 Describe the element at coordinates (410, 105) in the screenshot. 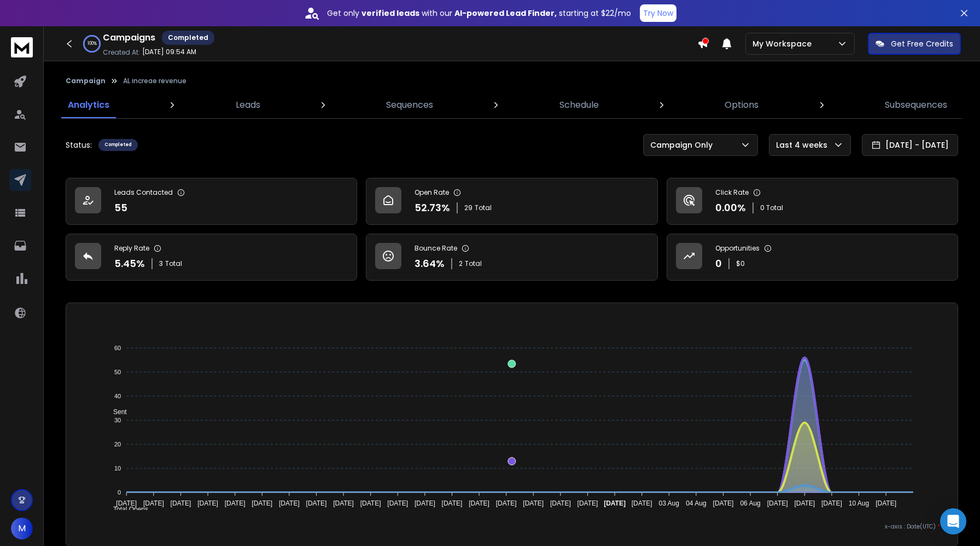

I see `a: Sequences` at that location.